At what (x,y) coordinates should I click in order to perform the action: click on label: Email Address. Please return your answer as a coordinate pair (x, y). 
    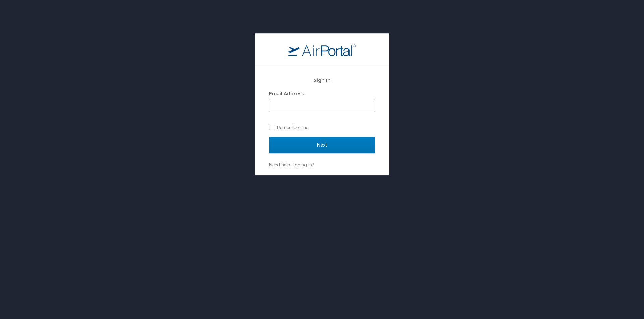
    Looking at the image, I should click on (286, 93).